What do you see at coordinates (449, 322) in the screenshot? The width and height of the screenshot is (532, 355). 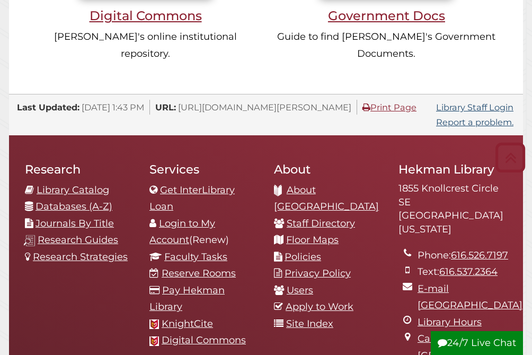 I see `a: Library Hours` at bounding box center [449, 322].